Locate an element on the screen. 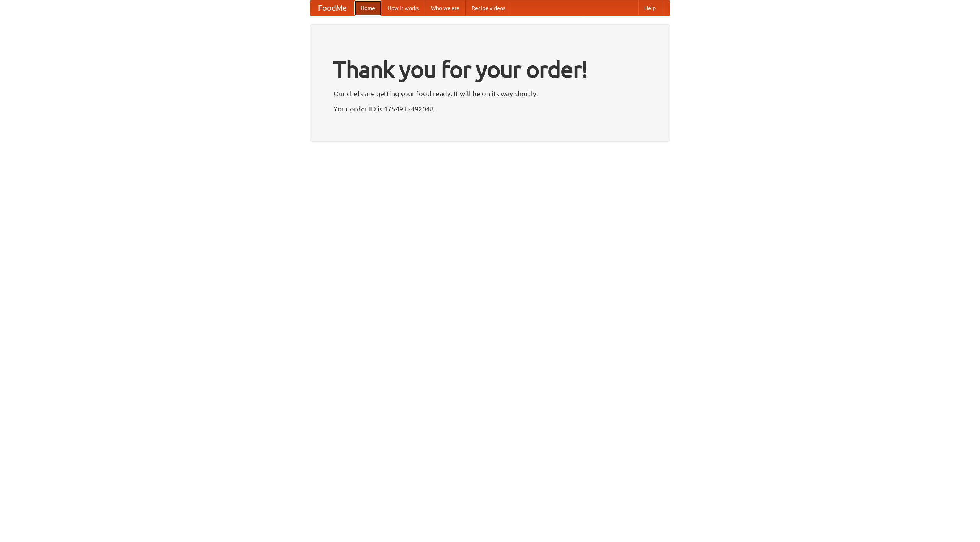 The image size is (980, 542). p: Your order ID is 1754915492048. is located at coordinates (490, 109).